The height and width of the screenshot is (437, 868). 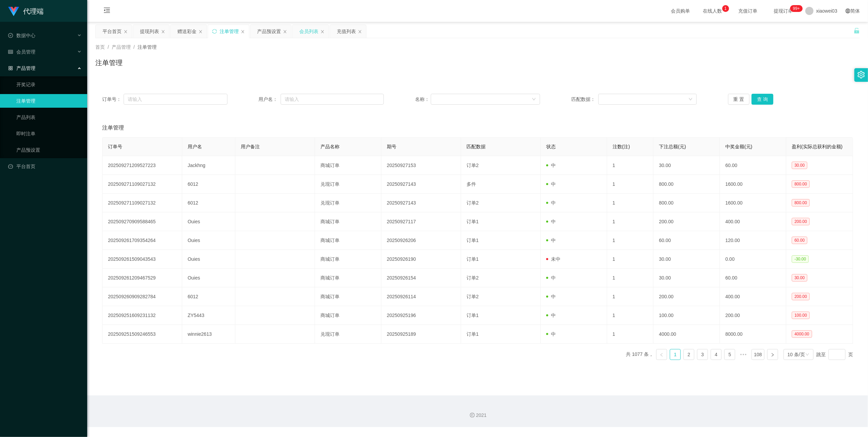 I want to click on h1: 注单管理, so click(x=109, y=63).